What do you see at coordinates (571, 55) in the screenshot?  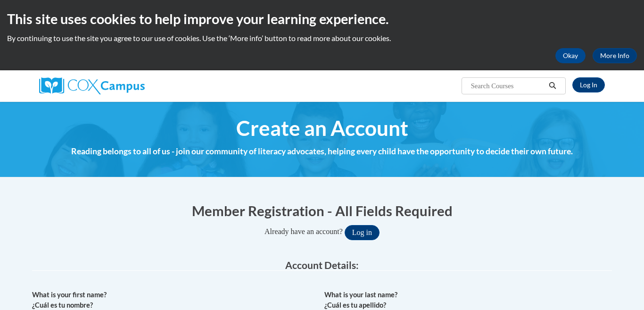 I see `button: Okay` at bounding box center [571, 55].